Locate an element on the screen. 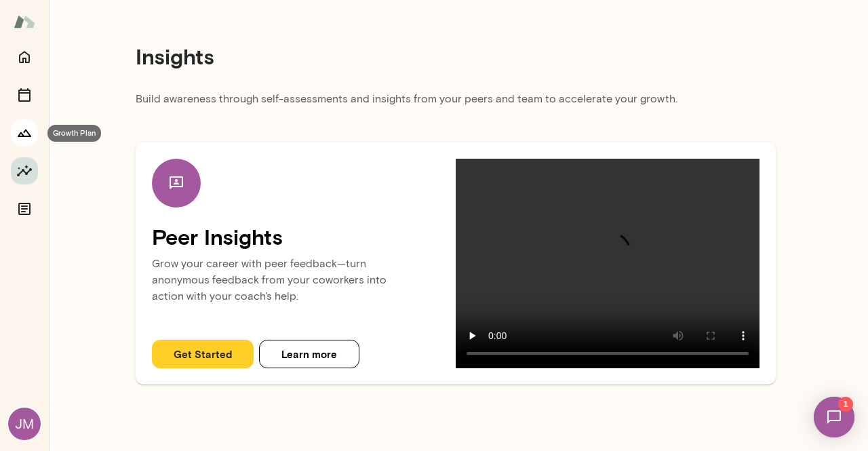 Image resolution: width=868 pixels, height=451 pixels. button: Get Started is located at coordinates (202, 354).